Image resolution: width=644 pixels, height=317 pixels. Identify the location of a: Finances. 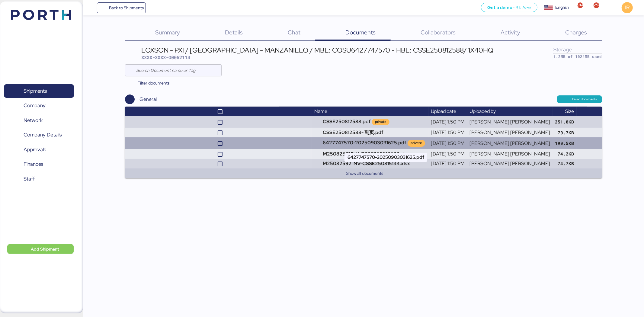
(39, 164).